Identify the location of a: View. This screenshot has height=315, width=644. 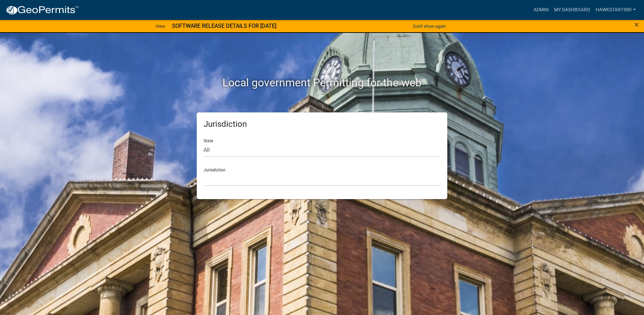
(160, 26).